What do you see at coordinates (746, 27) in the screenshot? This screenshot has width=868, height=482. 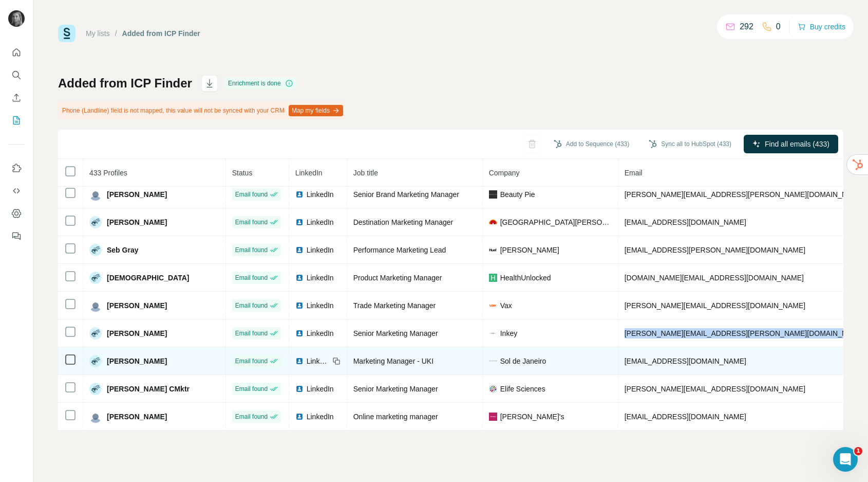 I see `p: 292` at bounding box center [746, 27].